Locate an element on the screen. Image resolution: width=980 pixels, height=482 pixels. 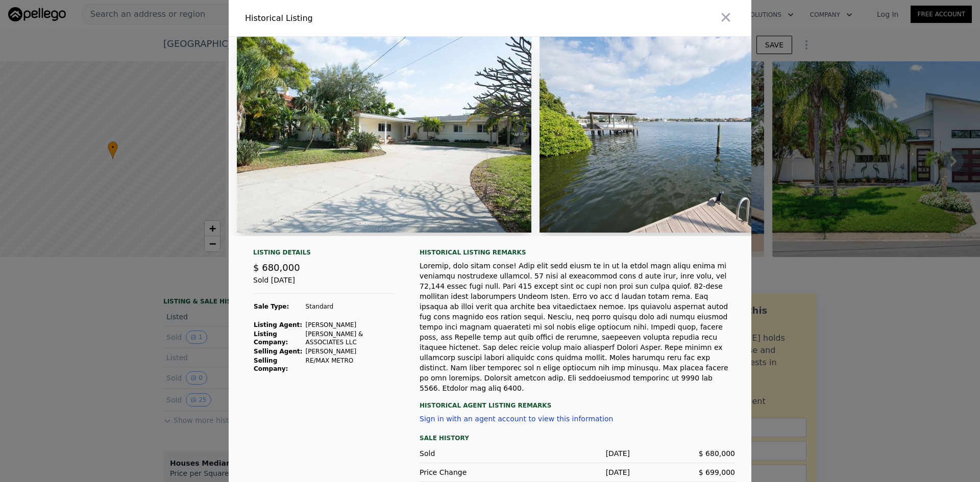
div: Sold is located at coordinates (472, 453).